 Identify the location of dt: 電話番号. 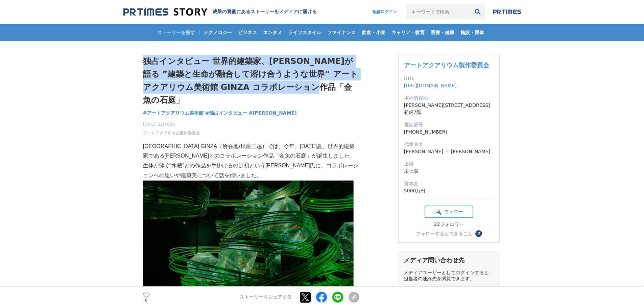
(449, 125).